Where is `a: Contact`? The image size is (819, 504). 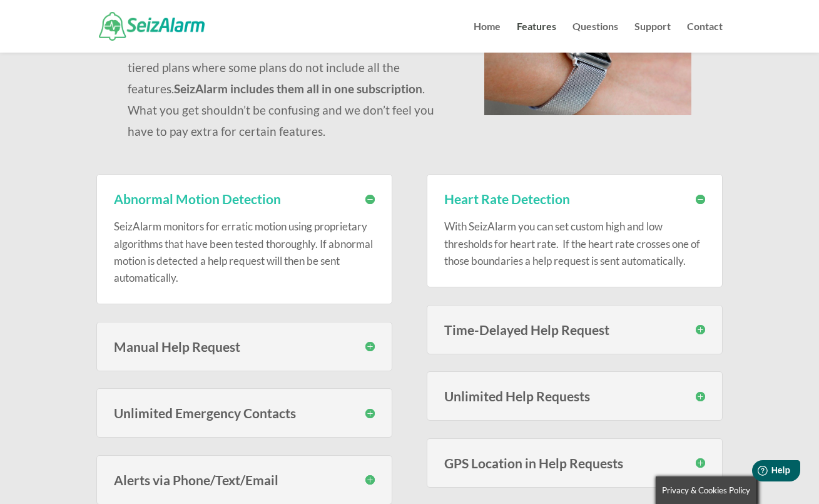
a: Contact is located at coordinates (704, 37).